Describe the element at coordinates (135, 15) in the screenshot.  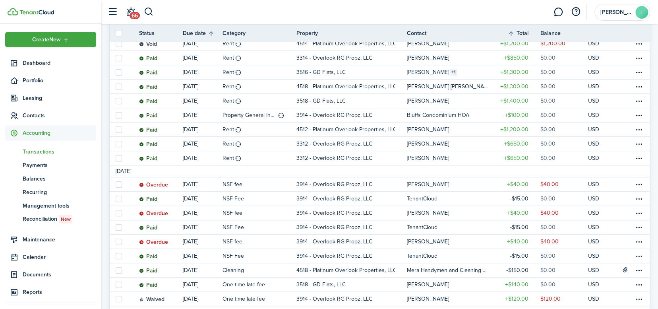
I see `span: 66` at that location.